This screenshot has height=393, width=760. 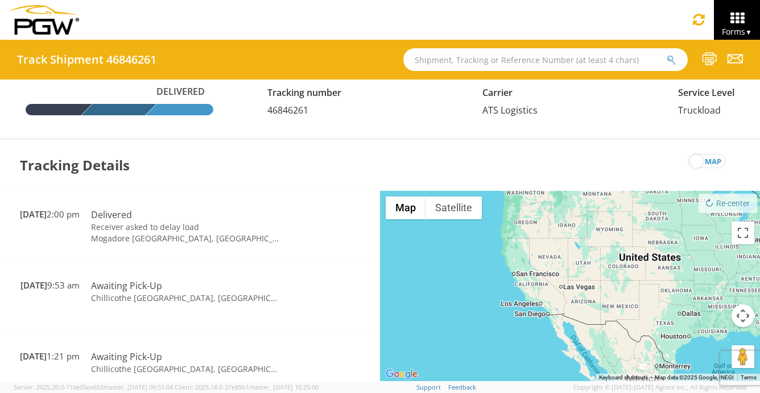 What do you see at coordinates (694, 378) in the screenshot?
I see `span: Map data ©2025 Google, INEGI` at bounding box center [694, 378].